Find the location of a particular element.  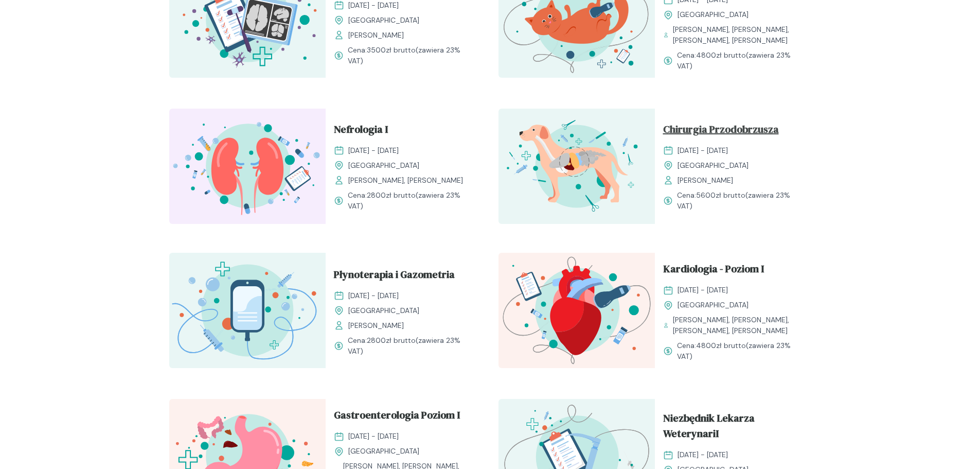

a: Kardiologia - Poziom I is located at coordinates (733, 271).